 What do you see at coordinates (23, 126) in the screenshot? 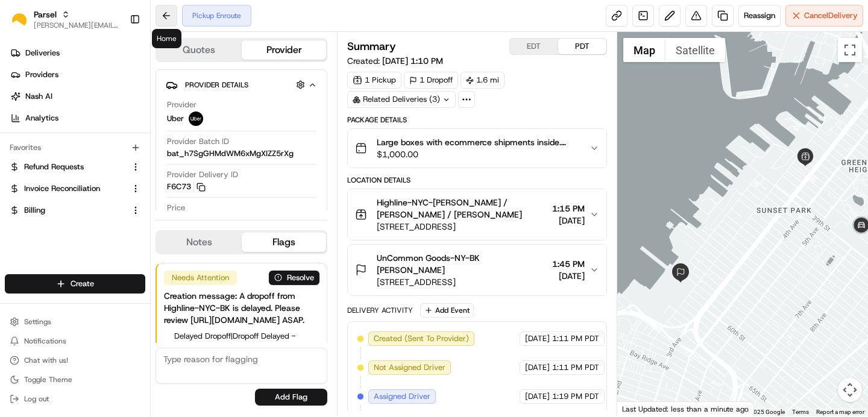
I see `img: 1736555255976-a54dd68f-1ca7-489b-9aae-adbdc363a1c4` at bounding box center [23, 126].